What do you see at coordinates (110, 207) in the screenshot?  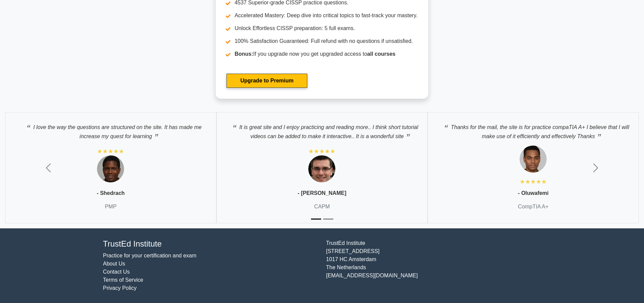 I see `p: PMP` at bounding box center [110, 207].